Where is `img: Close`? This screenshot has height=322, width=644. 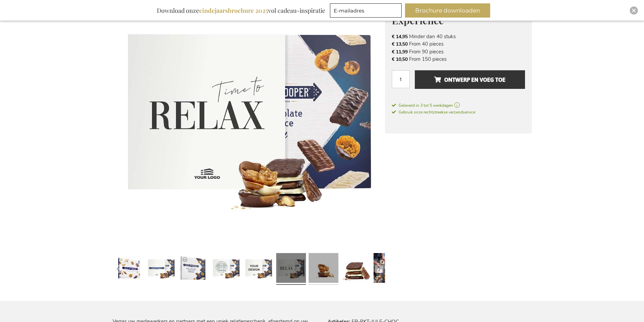 img: Close is located at coordinates (633, 11).